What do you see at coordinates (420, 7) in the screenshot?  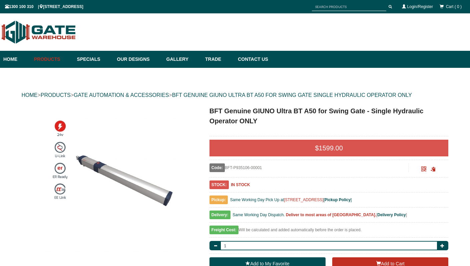 I see `a: Login/Register` at bounding box center [420, 7].